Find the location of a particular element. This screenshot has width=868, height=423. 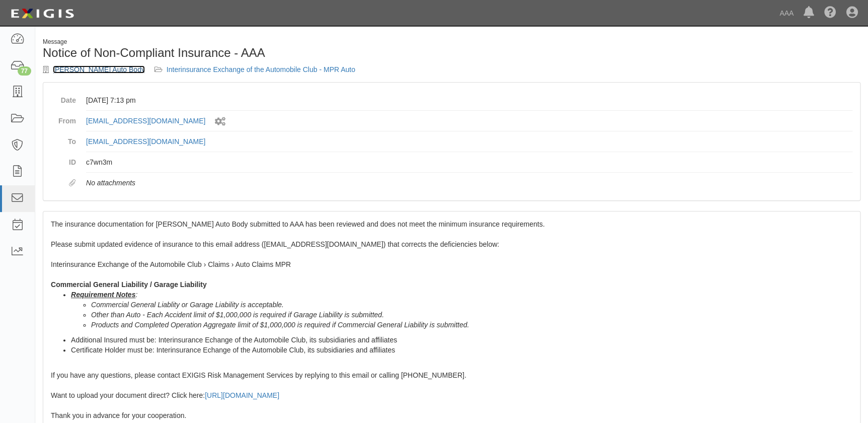

dt: ID is located at coordinates (64, 159).